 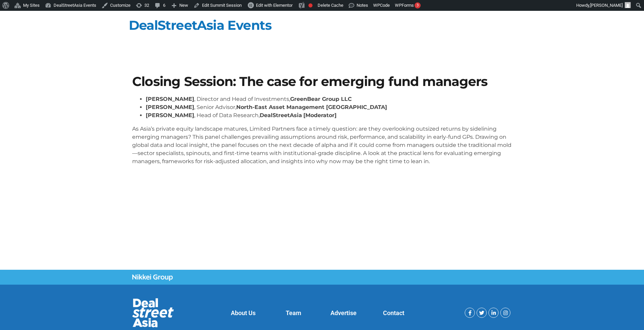 What do you see at coordinates (153, 277) in the screenshot?
I see `img: Nikkei Group` at bounding box center [153, 277].